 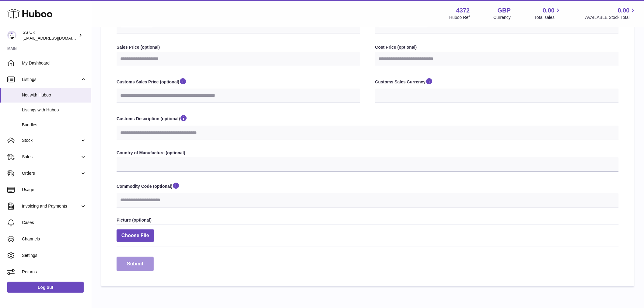 What do you see at coordinates (51, 80) in the screenshot?
I see `span: Listings` at bounding box center [51, 80].